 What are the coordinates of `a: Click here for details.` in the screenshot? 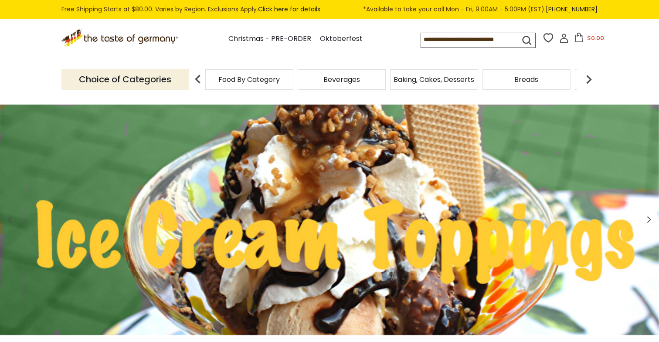 It's located at (290, 9).